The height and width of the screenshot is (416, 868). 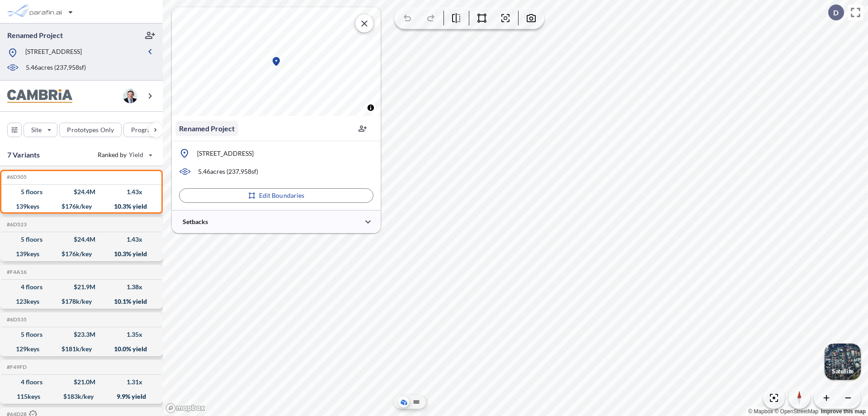 What do you see at coordinates (276, 61) in the screenshot?
I see `canvas: Map` at bounding box center [276, 61].